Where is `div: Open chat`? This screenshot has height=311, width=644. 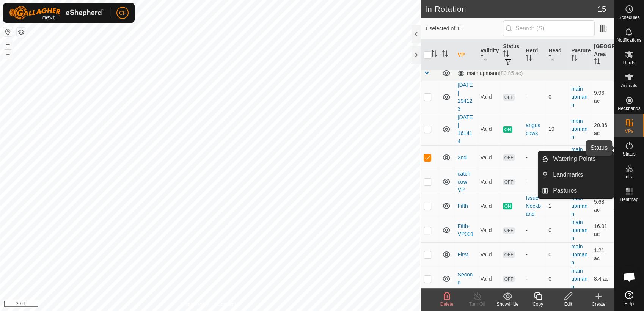
div: Open chat is located at coordinates (629, 277).